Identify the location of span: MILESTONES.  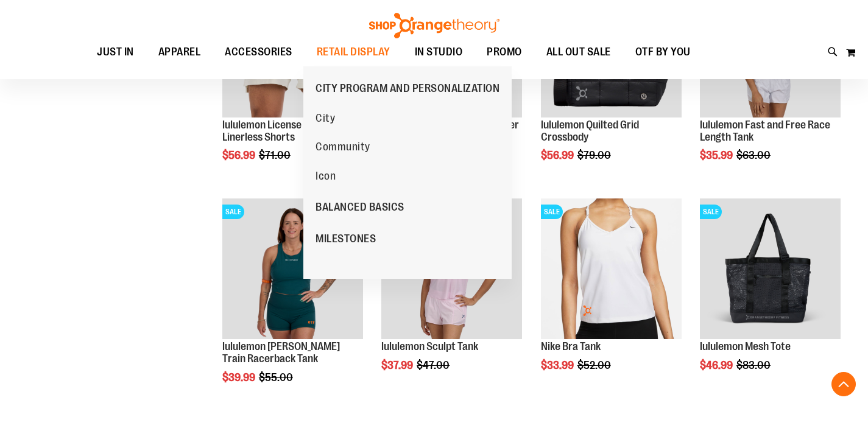
(345, 240).